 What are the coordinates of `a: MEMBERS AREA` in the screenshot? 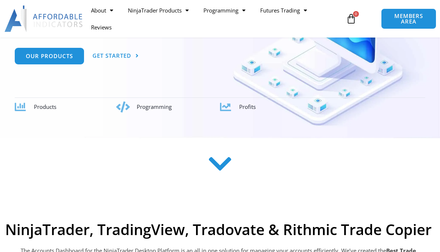 It's located at (408, 19).